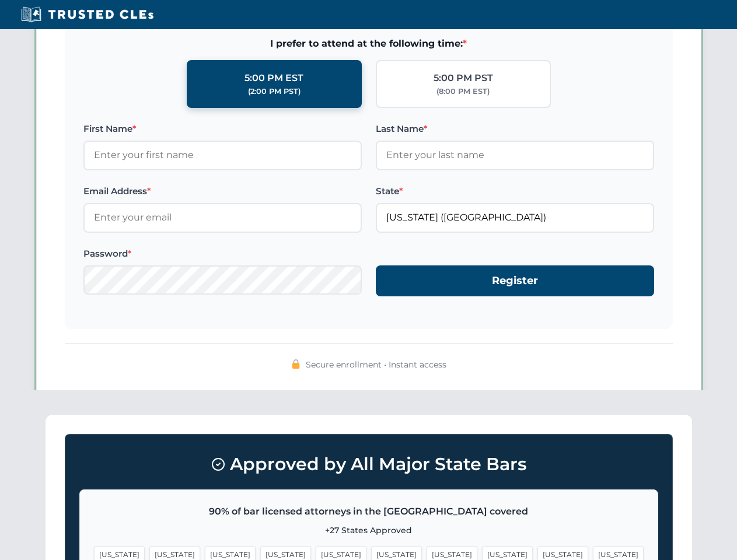  What do you see at coordinates (463, 78) in the screenshot?
I see `div: 5:00 PM PST` at bounding box center [463, 78].